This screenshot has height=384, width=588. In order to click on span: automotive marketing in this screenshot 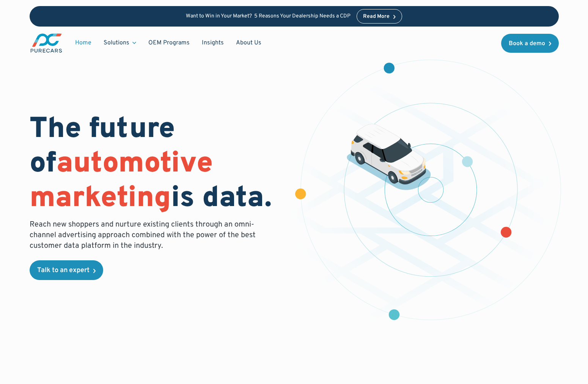, I will do `click(121, 182)`.